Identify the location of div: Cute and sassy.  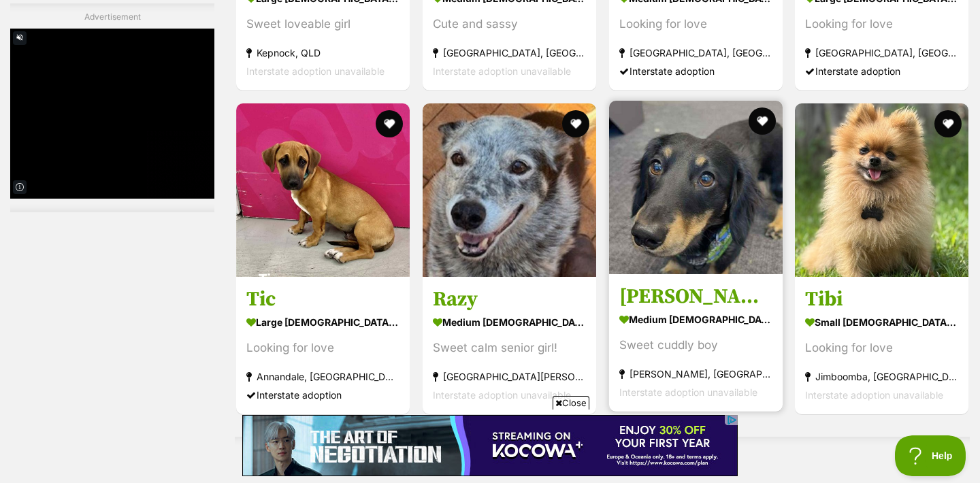
(509, 24).